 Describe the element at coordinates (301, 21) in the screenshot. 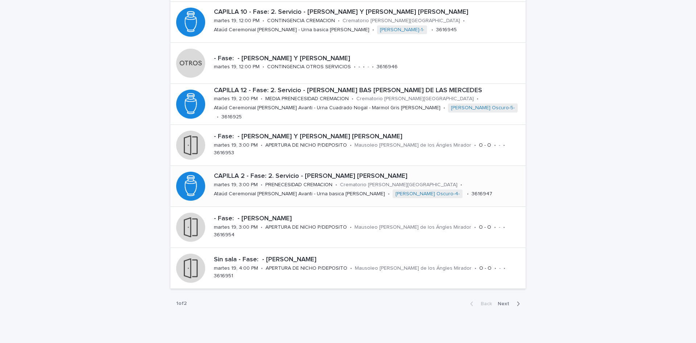

I see `p: CONTINGENCIA CREMACION` at that location.